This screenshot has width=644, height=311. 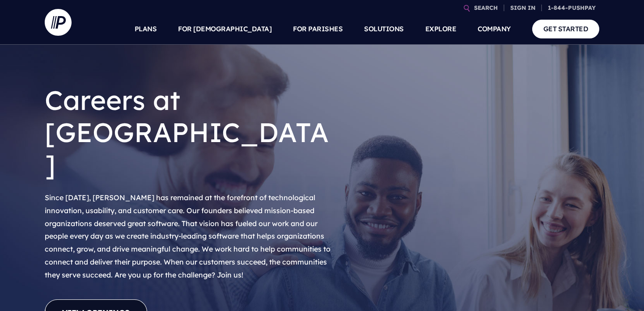 I want to click on a: GET STARTED, so click(x=566, y=28).